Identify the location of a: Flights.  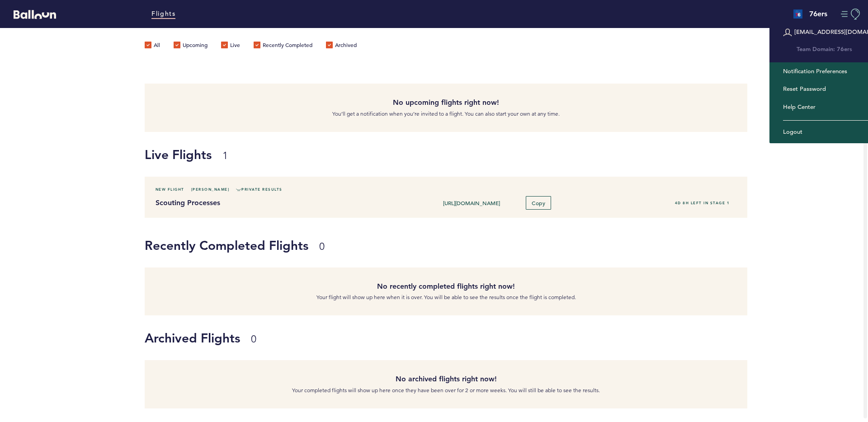
(163, 14).